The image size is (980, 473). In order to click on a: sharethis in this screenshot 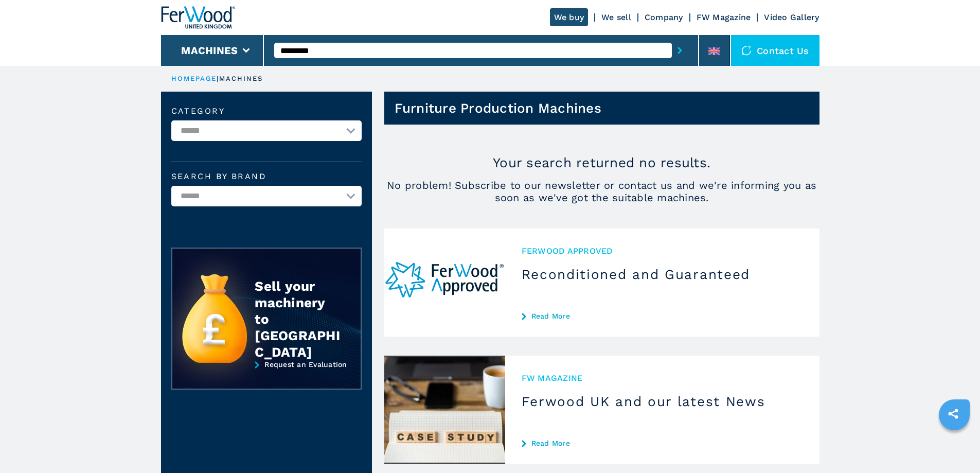, I will do `click(953, 413)`.